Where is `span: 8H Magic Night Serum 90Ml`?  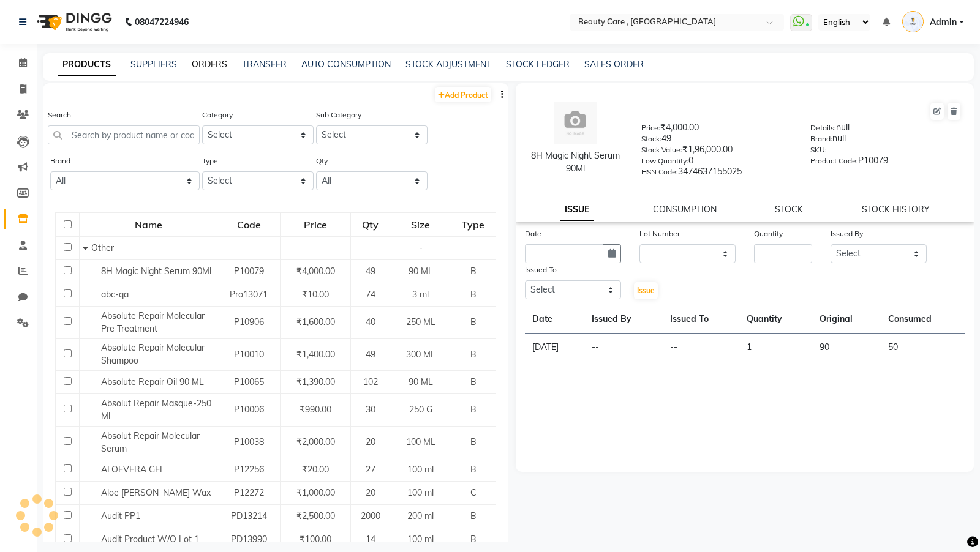
span: 8H Magic Night Serum 90Ml is located at coordinates (156, 271).